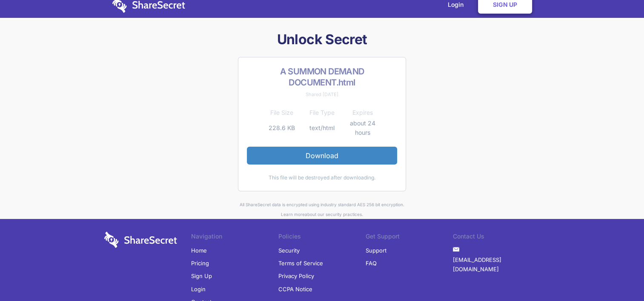 The height and width of the screenshot is (301, 644). Describe the element at coordinates (293, 214) in the screenshot. I see `a: Learn more` at that location.